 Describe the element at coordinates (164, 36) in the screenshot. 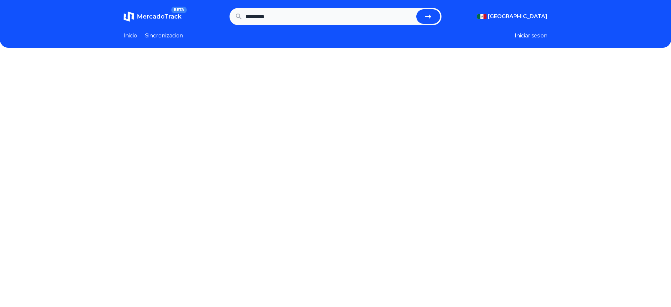

I see `a: Sincronizacion` at that location.